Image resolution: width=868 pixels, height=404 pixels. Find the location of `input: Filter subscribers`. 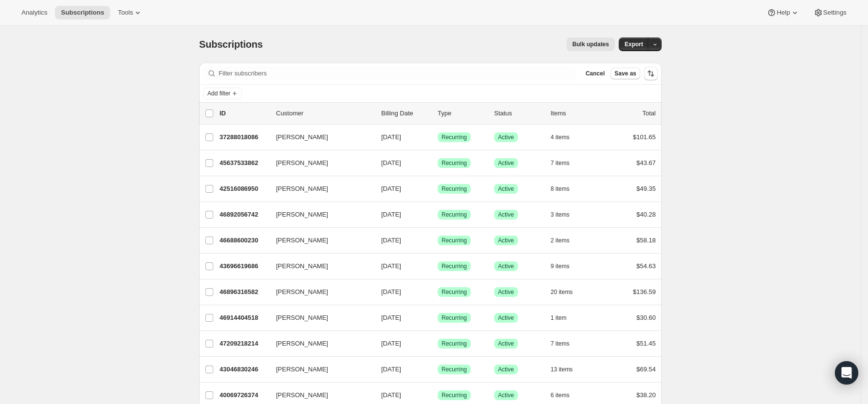

input: Filter subscribers is located at coordinates (397, 73).